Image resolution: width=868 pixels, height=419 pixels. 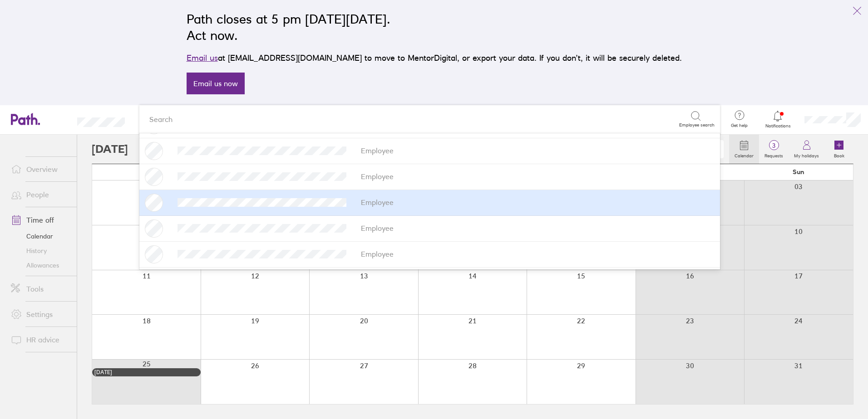 I want to click on a: Email us, so click(x=202, y=58).